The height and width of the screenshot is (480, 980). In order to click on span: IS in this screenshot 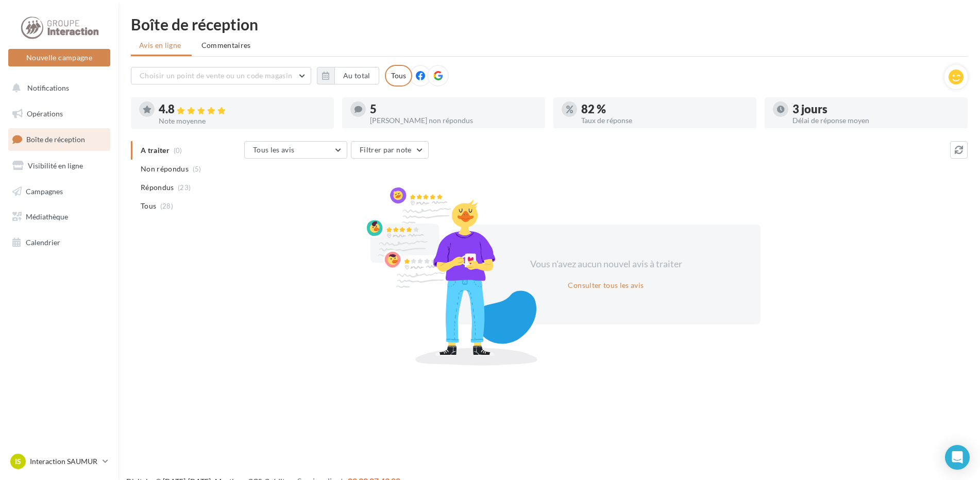, I will do `click(18, 462)`.